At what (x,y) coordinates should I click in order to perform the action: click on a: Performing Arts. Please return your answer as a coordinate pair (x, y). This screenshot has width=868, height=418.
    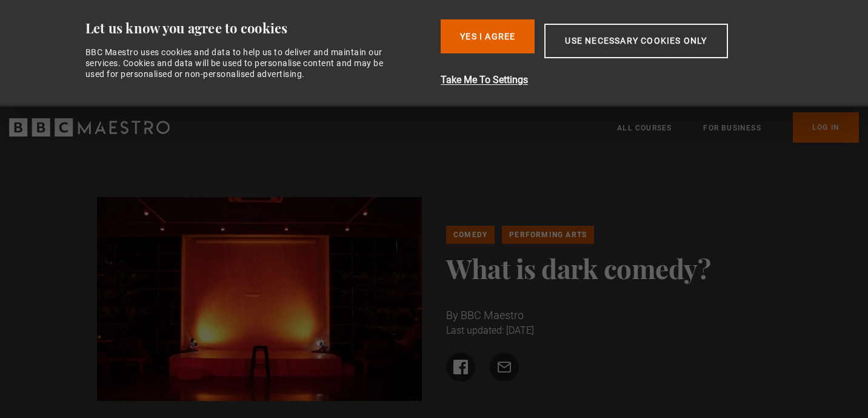
    Looking at the image, I should click on (548, 235).